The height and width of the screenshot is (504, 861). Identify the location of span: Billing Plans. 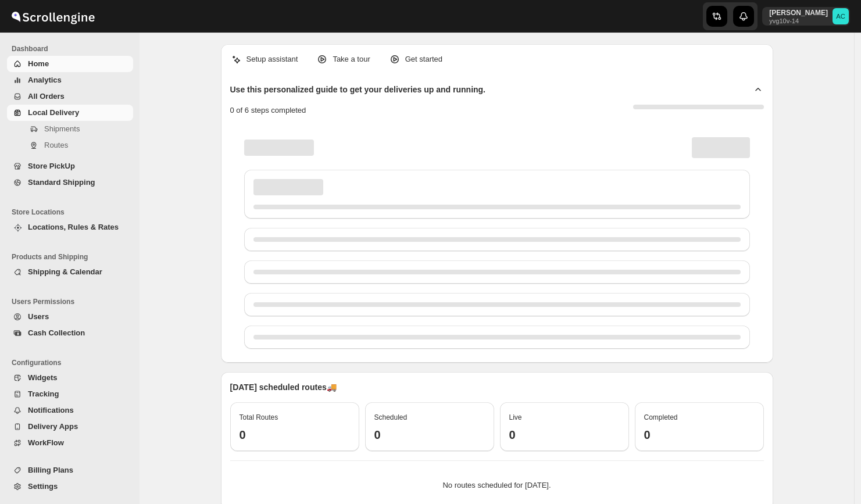
(51, 470).